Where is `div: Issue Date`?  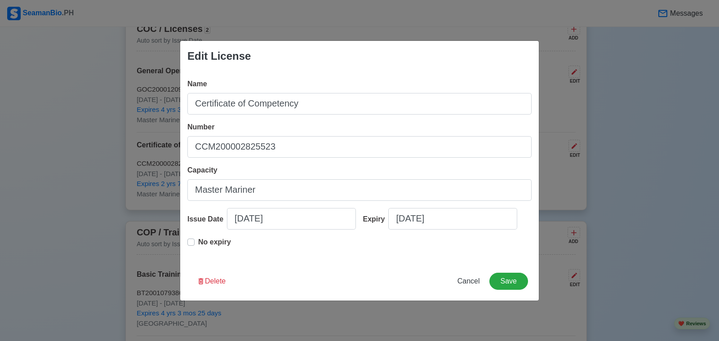
div: Issue Date is located at coordinates (207, 219).